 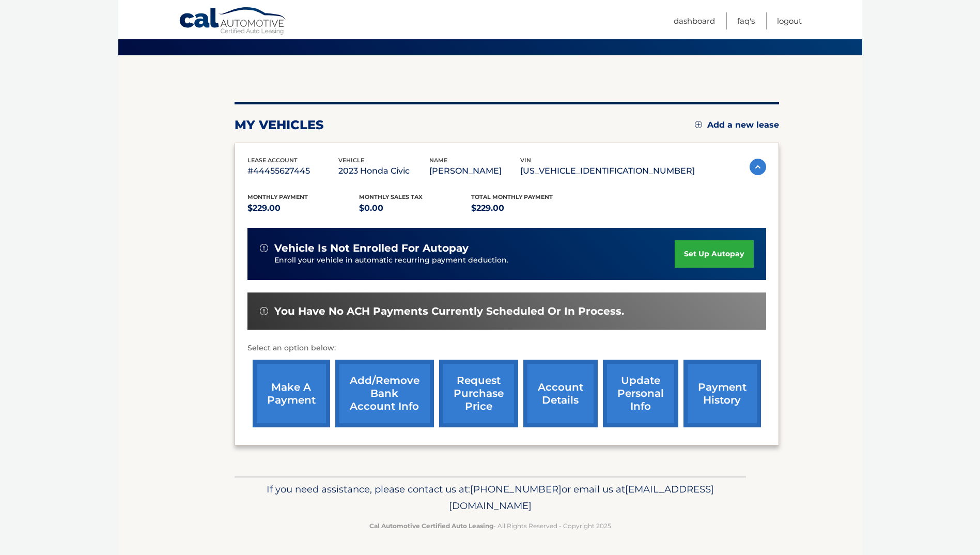 I want to click on span: Total Monthly Payment, so click(x=512, y=197).